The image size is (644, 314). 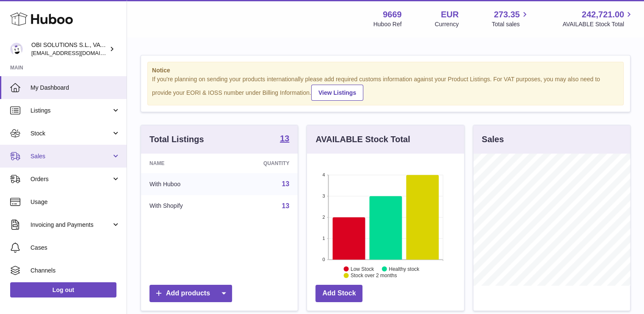 What do you see at coordinates (603, 14) in the screenshot?
I see `span: 242,721.00` at bounding box center [603, 14].